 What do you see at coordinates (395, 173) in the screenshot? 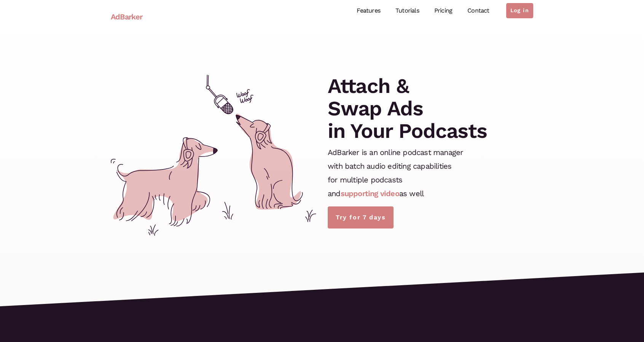
I see `p: AdBarker is an online podcast manager with batch audio editing capabilities for multiple podcasts...` at bounding box center [395, 173].